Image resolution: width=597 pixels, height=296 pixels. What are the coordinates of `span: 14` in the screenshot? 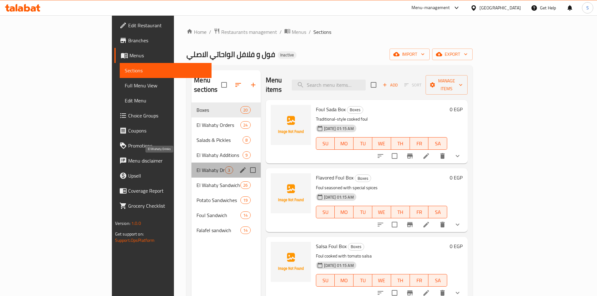 It's located at (245, 215).